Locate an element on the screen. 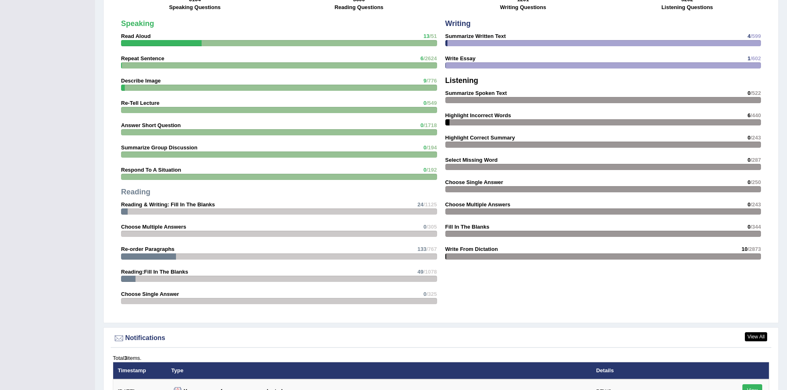 The image size is (787, 390). label: Listening Questions is located at coordinates (687, 7).